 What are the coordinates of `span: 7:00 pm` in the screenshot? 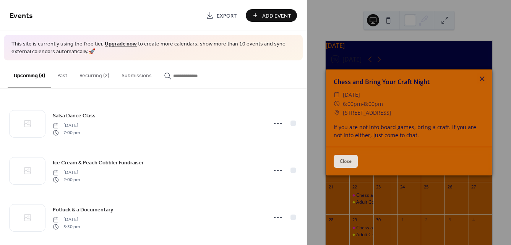 It's located at (66, 133).